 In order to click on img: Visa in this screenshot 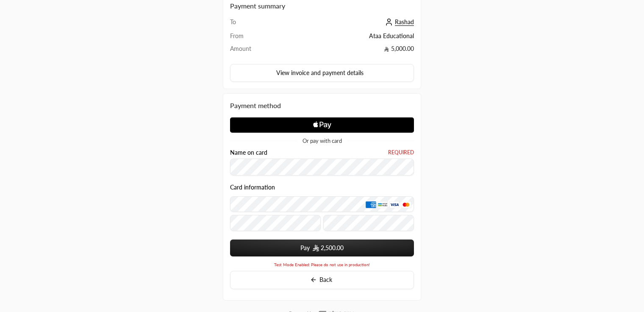, I will do `click(394, 205)`.